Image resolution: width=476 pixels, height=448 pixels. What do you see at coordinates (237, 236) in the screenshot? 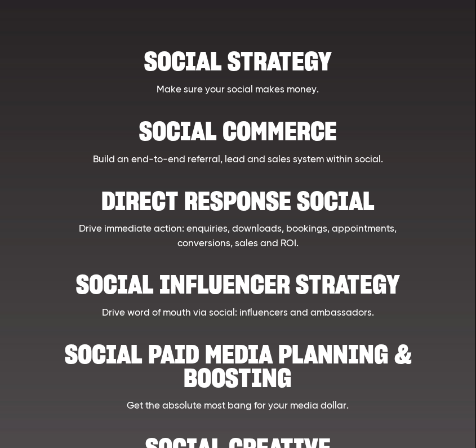
I see `p: Drive immediate action: enquiries, downloads, bookings, appointments, conversions, sales and ROI.` at bounding box center [237, 236].